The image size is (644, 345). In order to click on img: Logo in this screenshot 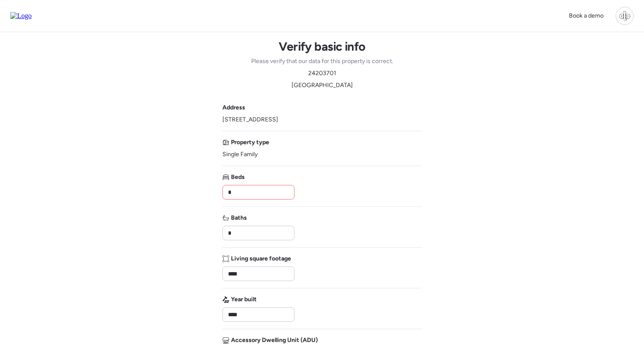, I will do `click(21, 16)`.